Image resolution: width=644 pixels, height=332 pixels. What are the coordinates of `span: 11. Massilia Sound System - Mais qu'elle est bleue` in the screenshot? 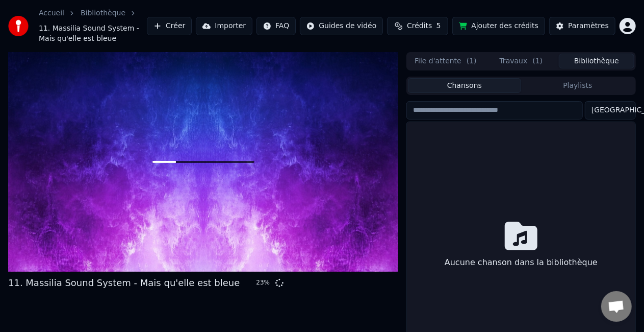 It's located at (93, 34).